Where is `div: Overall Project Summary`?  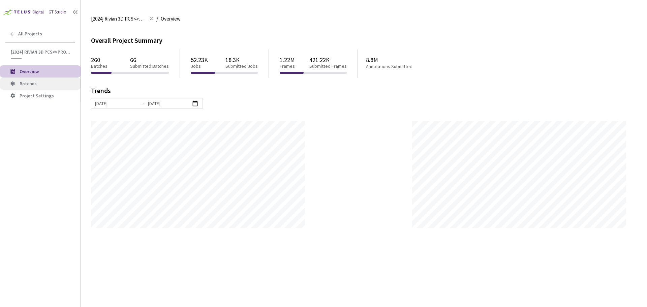
div: Overall Project Summary is located at coordinates (364, 40).